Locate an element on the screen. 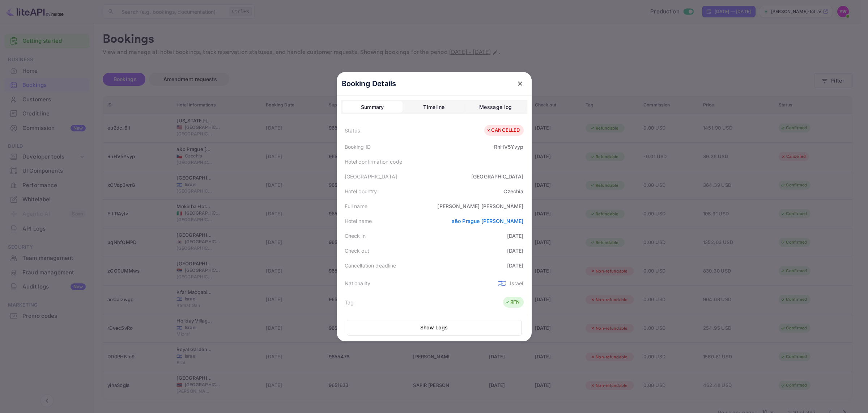  div: Cancellation deadline is located at coordinates (370, 265).